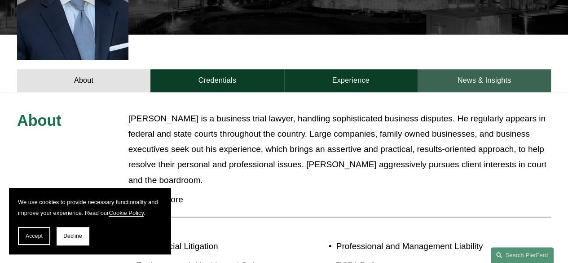 This screenshot has width=568, height=263. What do you see at coordinates (421, 246) in the screenshot?
I see `p: Professional and Management Liability` at bounding box center [421, 246].